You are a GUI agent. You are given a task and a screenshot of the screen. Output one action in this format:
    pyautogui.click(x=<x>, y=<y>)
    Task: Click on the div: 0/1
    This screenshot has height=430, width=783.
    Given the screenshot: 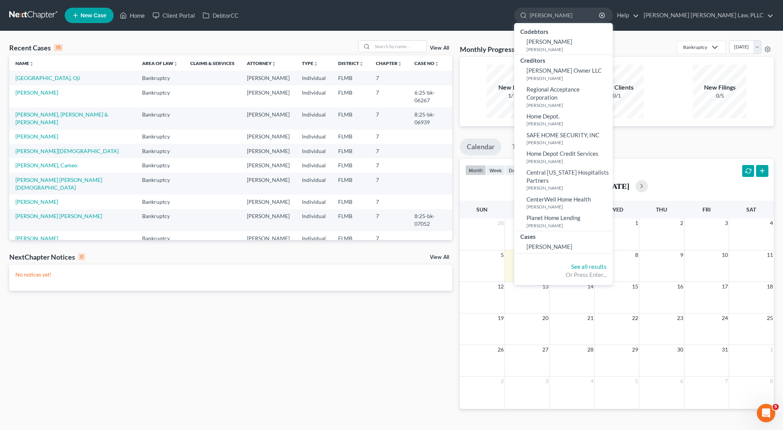 What is the action you would take?
    pyautogui.click(x=616, y=96)
    